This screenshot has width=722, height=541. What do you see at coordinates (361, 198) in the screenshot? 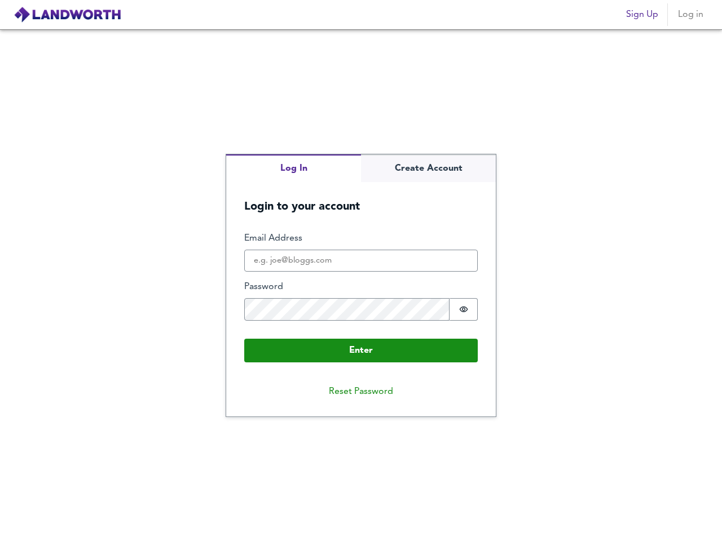
I see `h5: Login to your account` at bounding box center [361, 198].